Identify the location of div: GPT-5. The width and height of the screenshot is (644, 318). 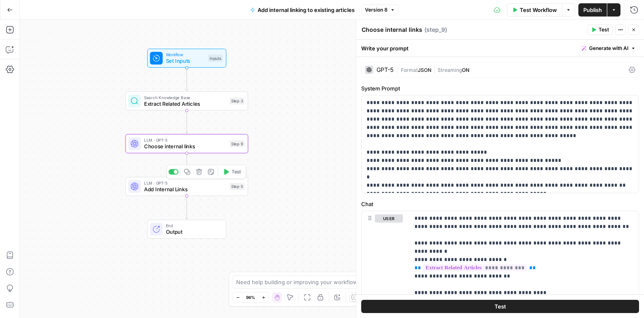
(385, 70).